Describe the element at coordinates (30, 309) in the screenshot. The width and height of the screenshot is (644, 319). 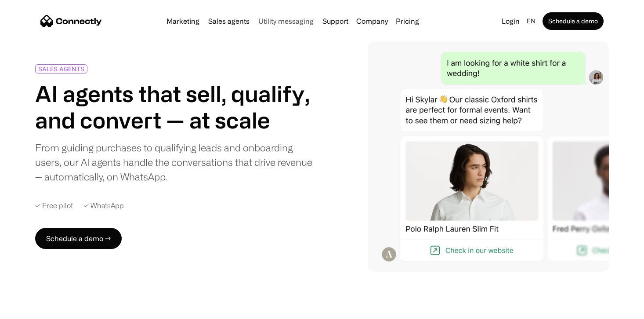
I see `aside: Language selected: English` at that location.